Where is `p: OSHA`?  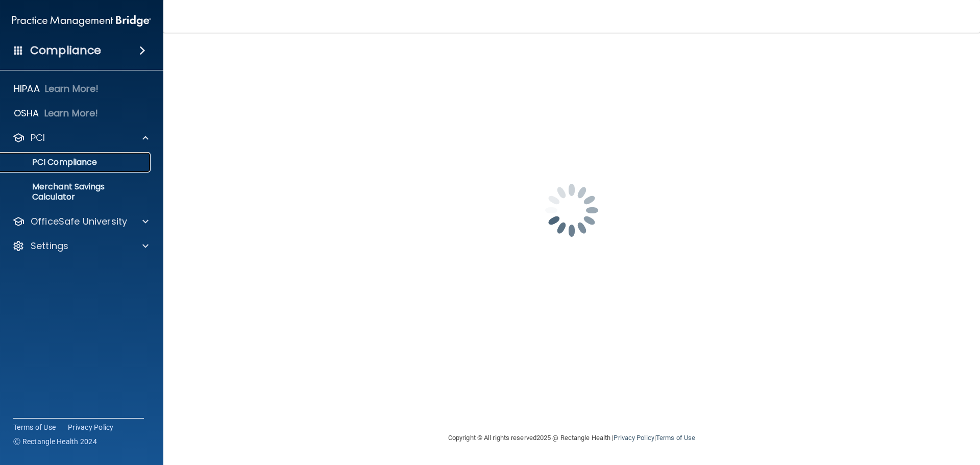
p: OSHA is located at coordinates (27, 113).